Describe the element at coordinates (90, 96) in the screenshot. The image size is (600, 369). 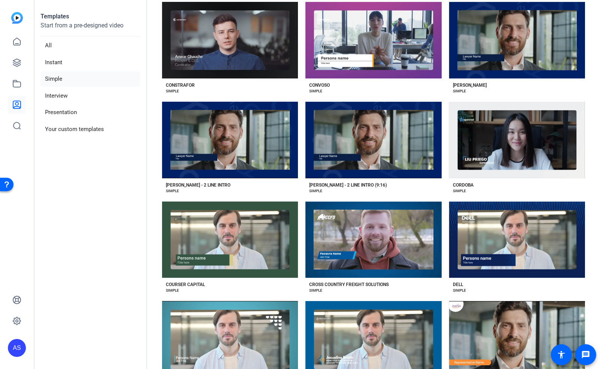
I see `li: Interview` at that location.